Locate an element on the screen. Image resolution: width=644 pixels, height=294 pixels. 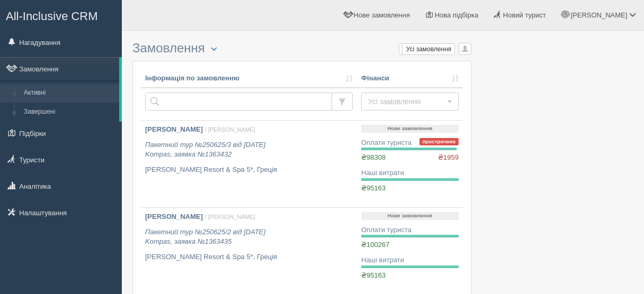
span: All-Inclusive CRM is located at coordinates (52, 16).